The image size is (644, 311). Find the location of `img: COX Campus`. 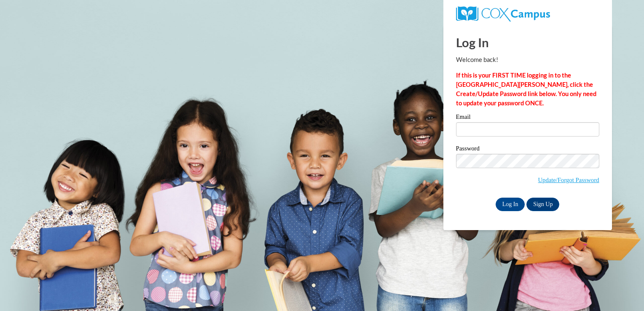

img: COX Campus is located at coordinates (503, 14).